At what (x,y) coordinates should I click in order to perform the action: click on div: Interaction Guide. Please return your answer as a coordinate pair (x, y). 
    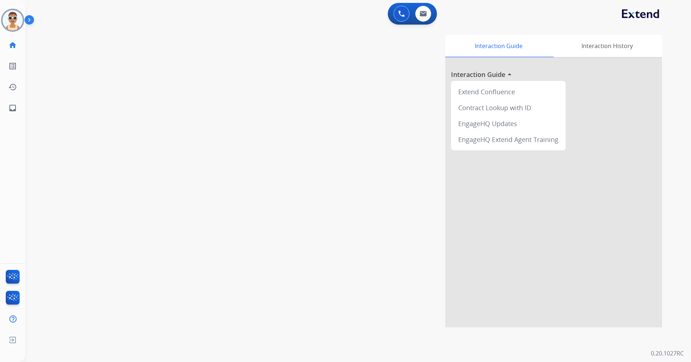
    Looking at the image, I should click on (498, 46).